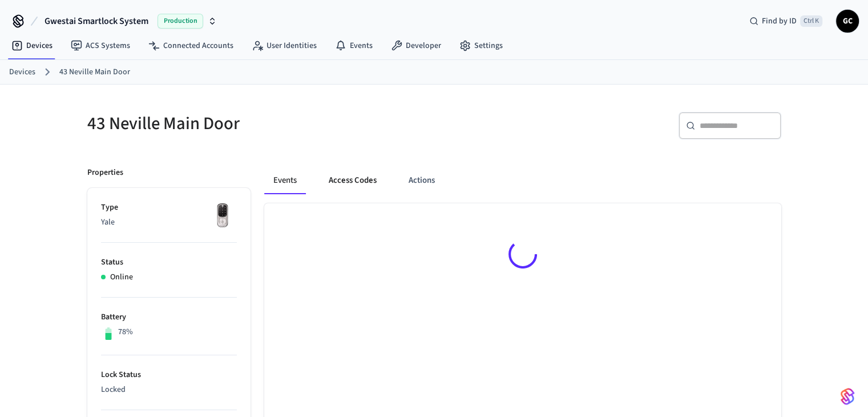  I want to click on p: Battery, so click(169, 317).